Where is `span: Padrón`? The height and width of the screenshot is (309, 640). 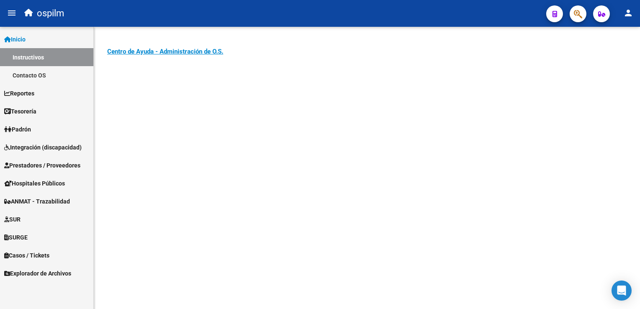
span: Padrón is located at coordinates (18, 129).